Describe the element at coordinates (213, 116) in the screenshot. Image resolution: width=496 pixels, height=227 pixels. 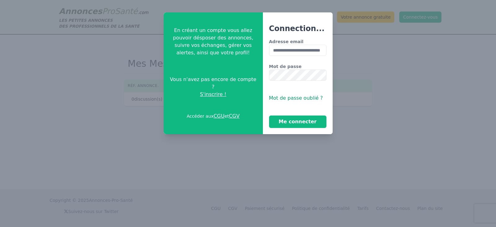
I see `p: Accéder aux et` at that location.